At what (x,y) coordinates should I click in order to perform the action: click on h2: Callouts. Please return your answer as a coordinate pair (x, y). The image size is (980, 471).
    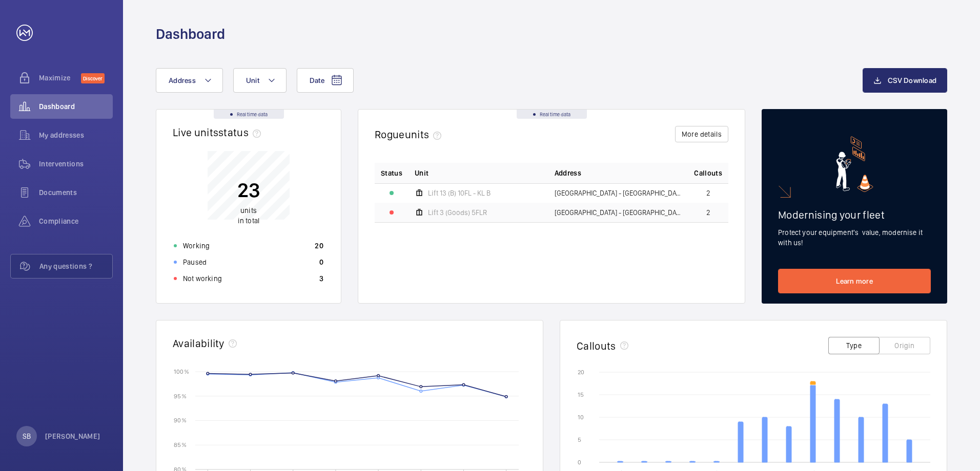
    Looking at the image, I should click on (596, 346).